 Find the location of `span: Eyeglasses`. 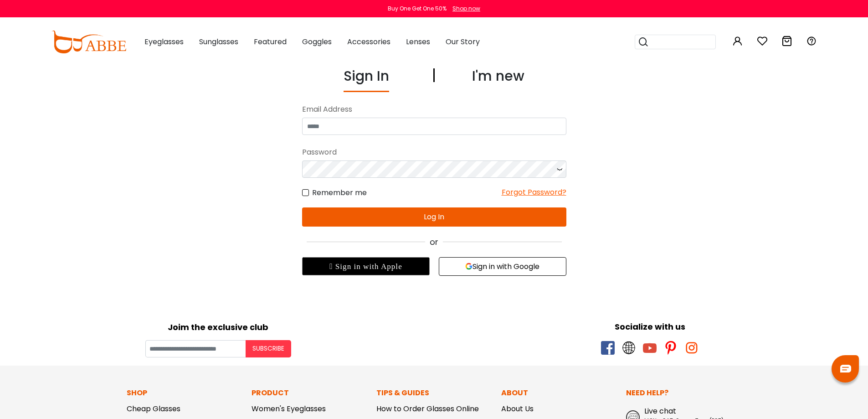

span: Eyeglasses is located at coordinates (164, 41).